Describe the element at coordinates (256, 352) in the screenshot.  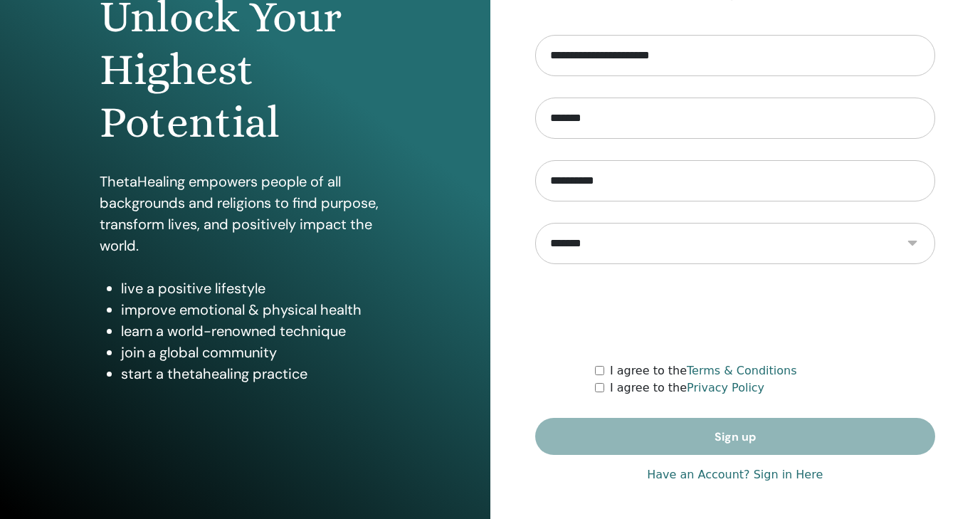
I see `li: join a global community` at that location.